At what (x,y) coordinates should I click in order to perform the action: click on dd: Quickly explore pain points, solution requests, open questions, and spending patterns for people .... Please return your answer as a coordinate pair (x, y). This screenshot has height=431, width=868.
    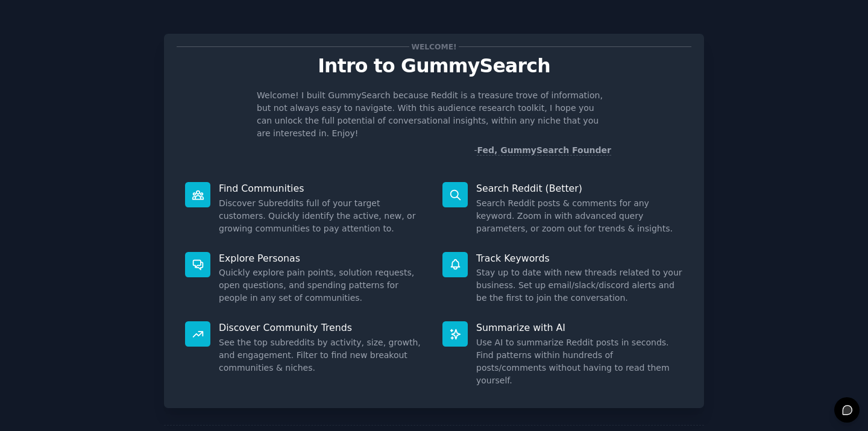
    Looking at the image, I should click on (322, 286).